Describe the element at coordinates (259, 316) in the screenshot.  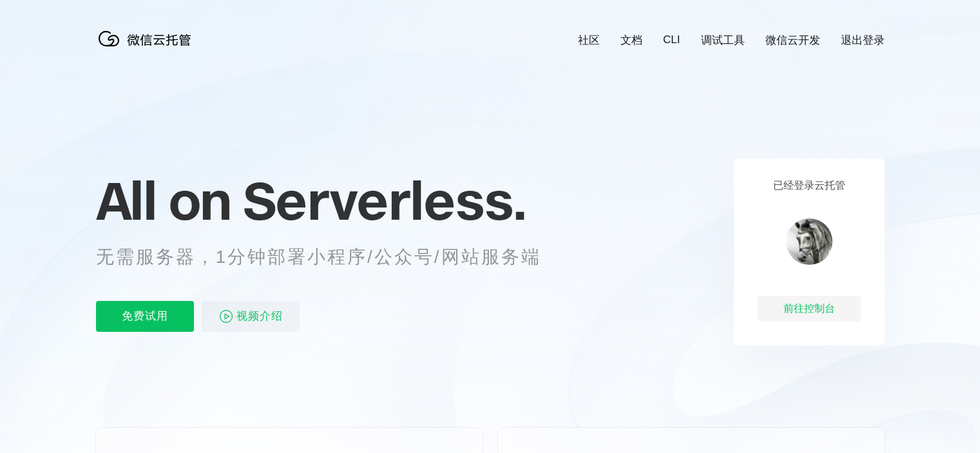
I see `span: 视频介绍` at that location.